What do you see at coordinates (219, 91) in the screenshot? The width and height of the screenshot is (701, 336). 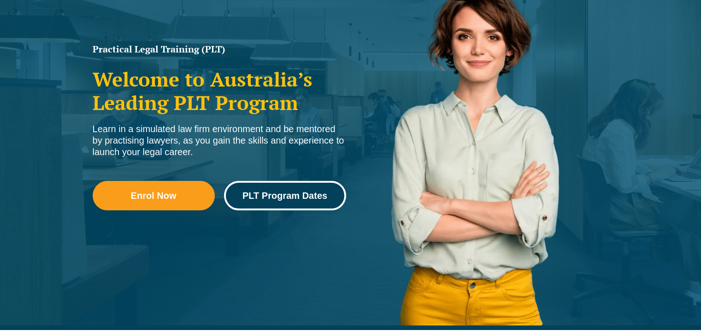 I see `h2: Welcome to Australia’s Leading PLT Program` at bounding box center [219, 91].